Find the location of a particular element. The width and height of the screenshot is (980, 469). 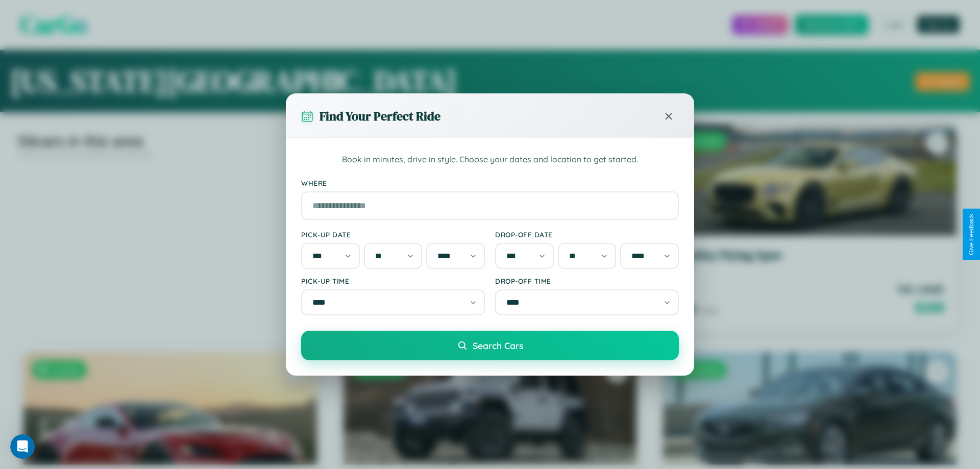

button: Search Cars is located at coordinates (490, 346).